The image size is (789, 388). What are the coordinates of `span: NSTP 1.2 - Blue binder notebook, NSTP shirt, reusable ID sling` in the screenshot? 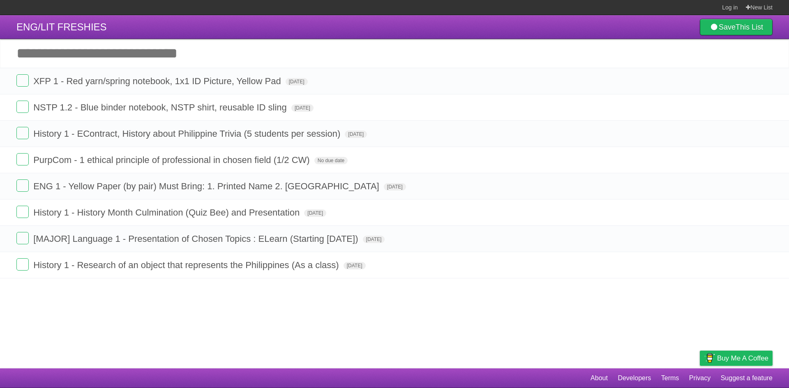 It's located at (161, 107).